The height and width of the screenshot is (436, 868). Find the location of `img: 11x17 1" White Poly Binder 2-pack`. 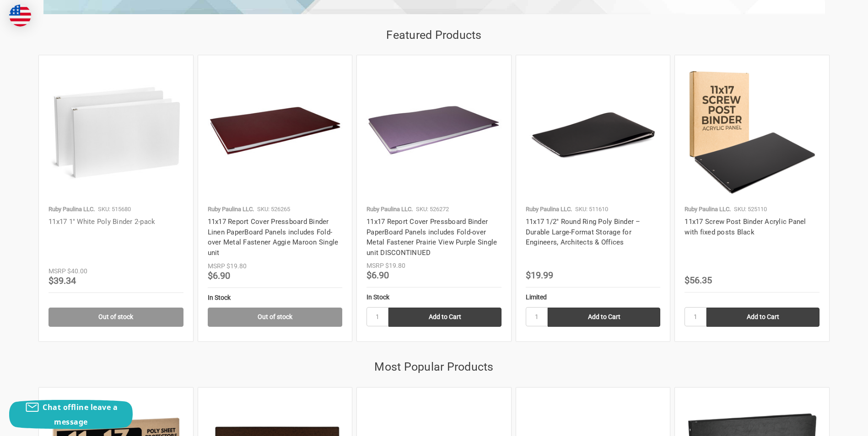

img: 11x17 1" White Poly Binder 2-pack is located at coordinates (115, 132).